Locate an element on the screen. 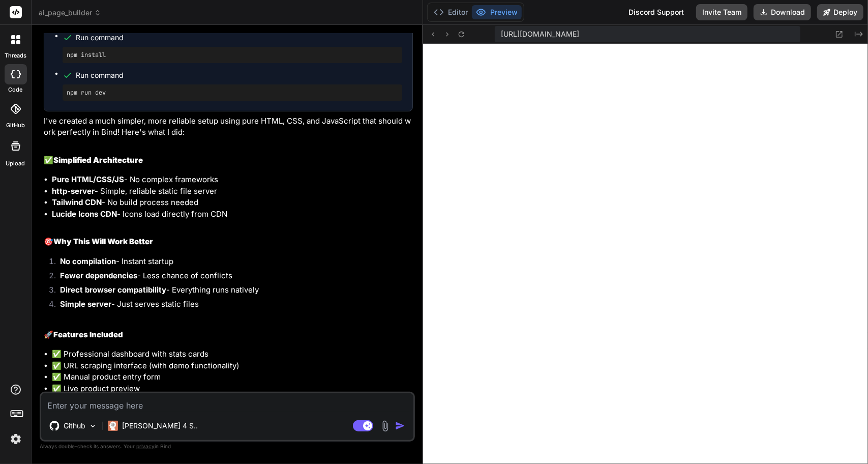 The image size is (868, 464). label: code is located at coordinates (15, 90).